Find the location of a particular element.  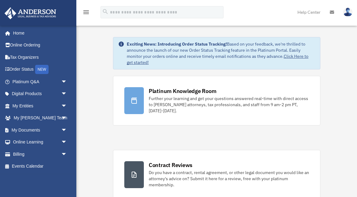

i: search is located at coordinates (105, 12).